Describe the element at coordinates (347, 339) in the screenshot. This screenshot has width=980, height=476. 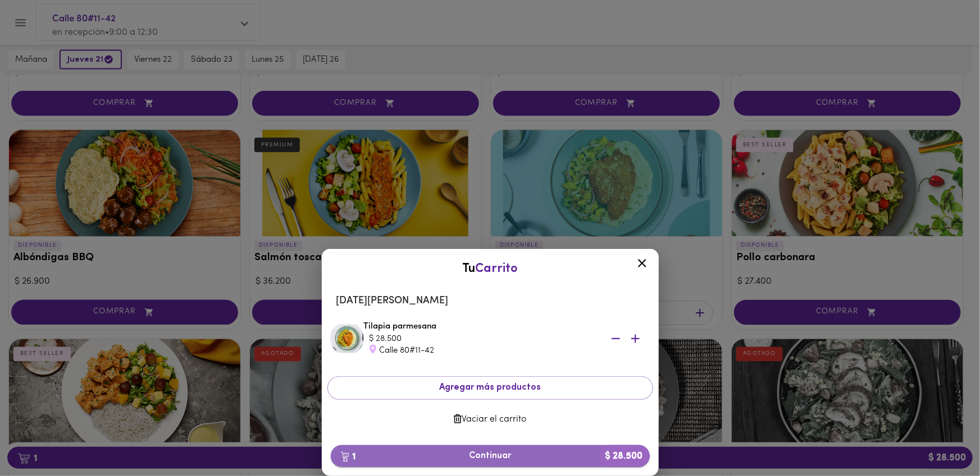
I see `img: Tilapia parmesana` at that location.